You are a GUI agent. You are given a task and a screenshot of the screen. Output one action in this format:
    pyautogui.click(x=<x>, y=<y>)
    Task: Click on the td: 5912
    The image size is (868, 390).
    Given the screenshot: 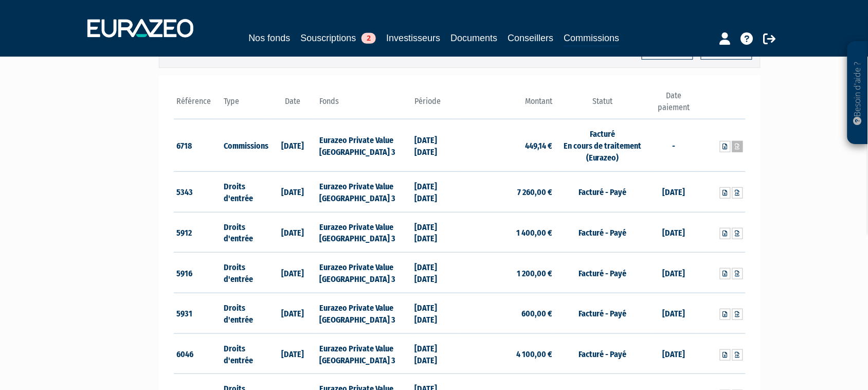 What is the action you would take?
    pyautogui.click(x=198, y=232)
    